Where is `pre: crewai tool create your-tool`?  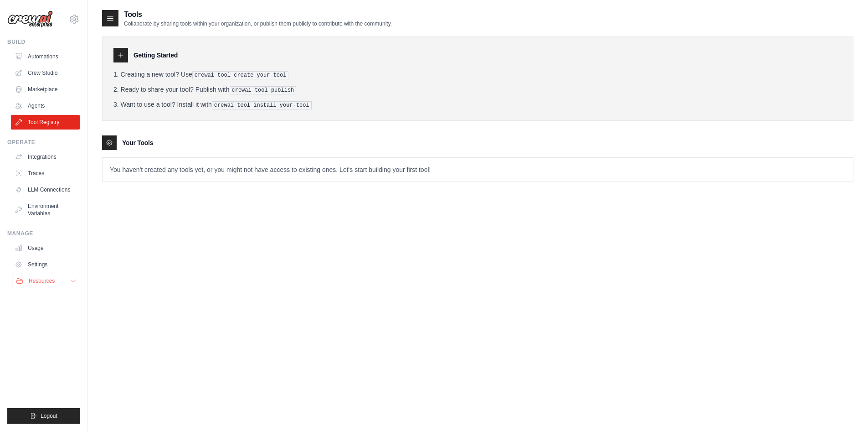 pre: crewai tool create your-tool is located at coordinates (241, 75).